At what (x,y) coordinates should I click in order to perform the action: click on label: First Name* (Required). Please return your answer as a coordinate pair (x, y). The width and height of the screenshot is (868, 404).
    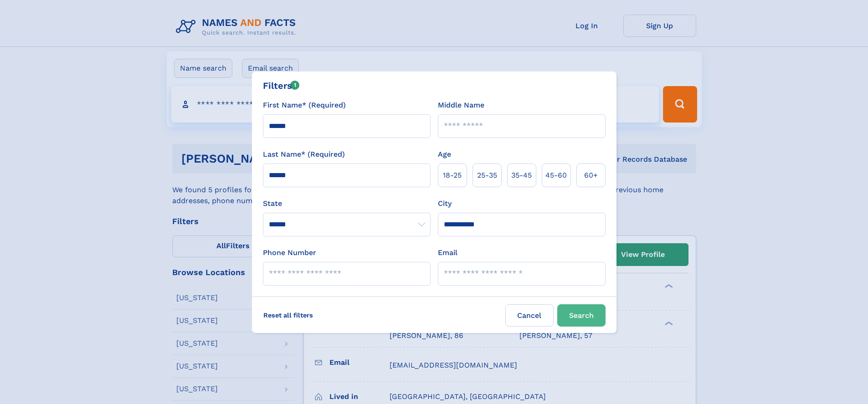
    Looking at the image, I should click on (304, 105).